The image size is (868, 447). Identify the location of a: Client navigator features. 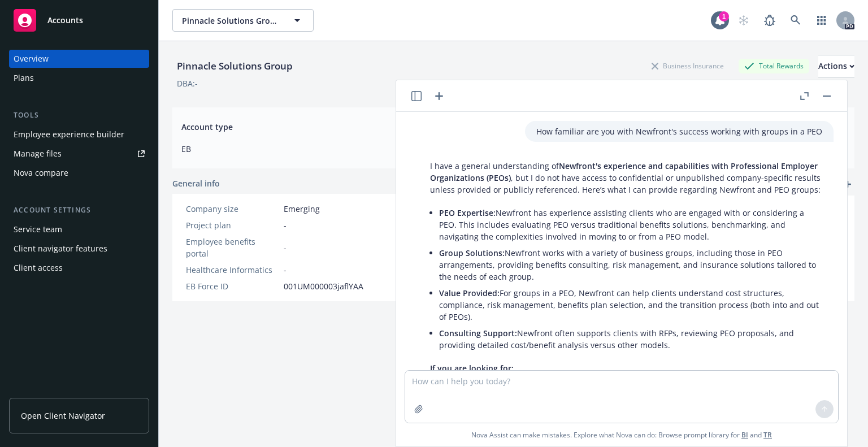
(79, 249).